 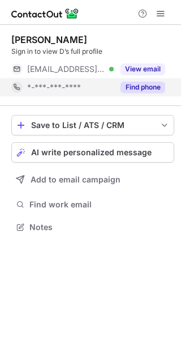 What do you see at coordinates (100, 227) in the screenshot?
I see `span: Notes` at bounding box center [100, 227].